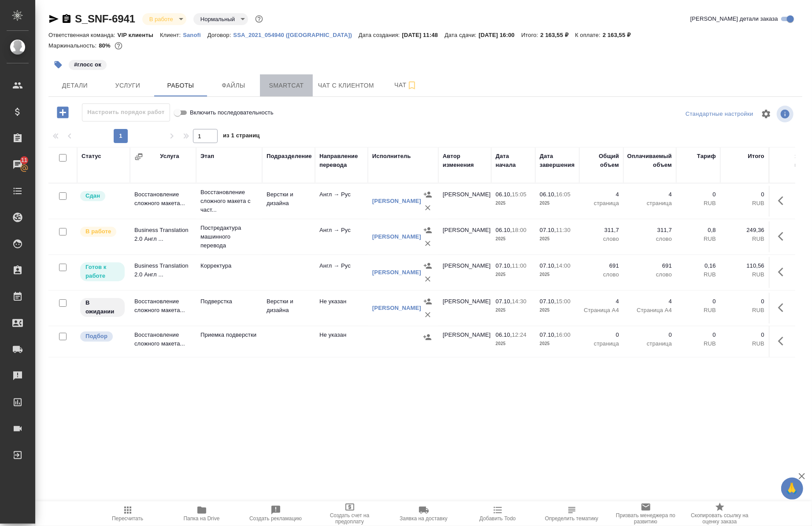 The image size is (812, 526). What do you see at coordinates (513, 160) in the screenshot?
I see `div: Дата начала` at bounding box center [513, 160].